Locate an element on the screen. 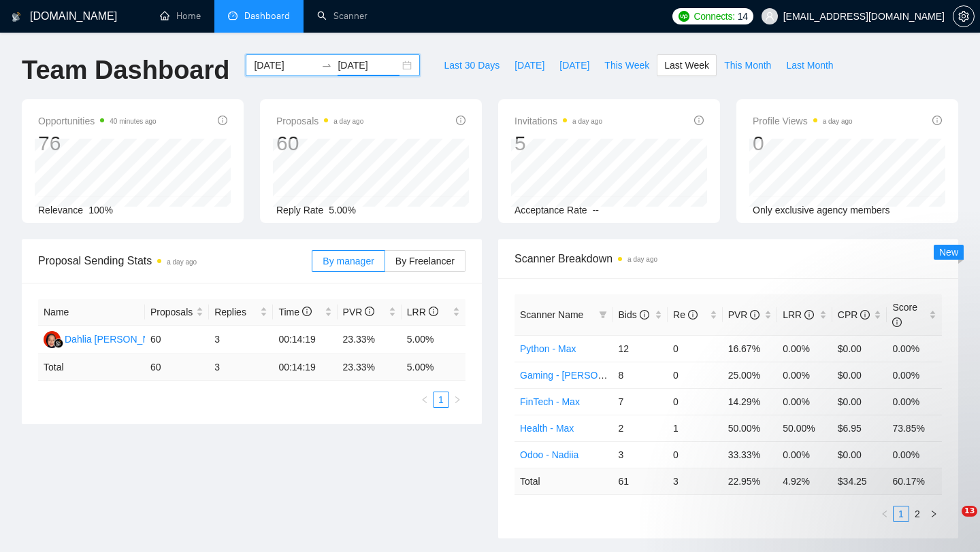 The height and width of the screenshot is (552, 980). span: 100% is located at coordinates (100, 210).